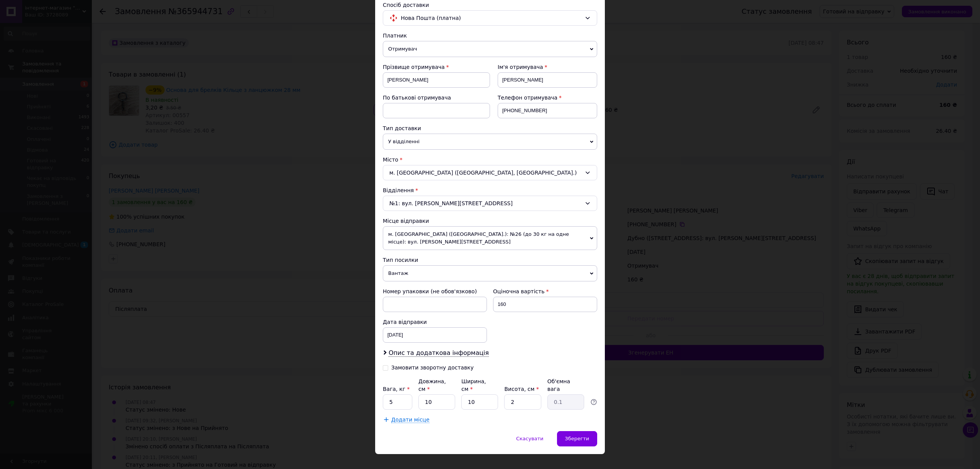  I want to click on span: Місце відправки, so click(406, 221).